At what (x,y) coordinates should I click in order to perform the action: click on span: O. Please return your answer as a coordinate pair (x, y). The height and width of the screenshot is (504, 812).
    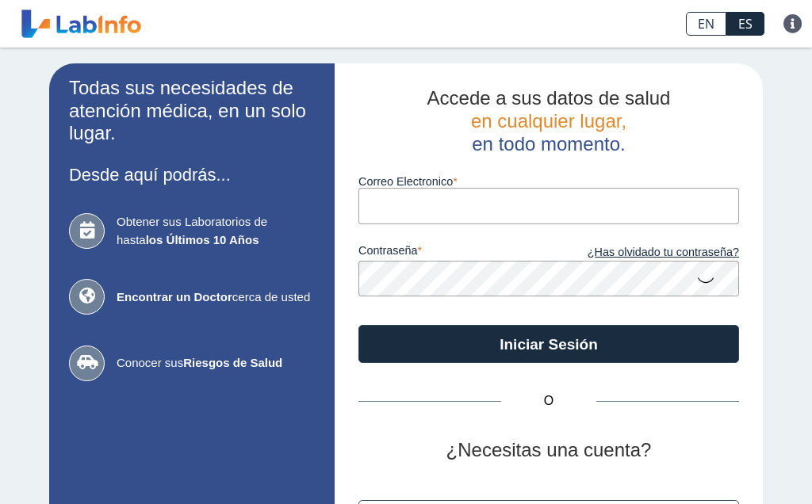
    Looking at the image, I should click on (549, 401).